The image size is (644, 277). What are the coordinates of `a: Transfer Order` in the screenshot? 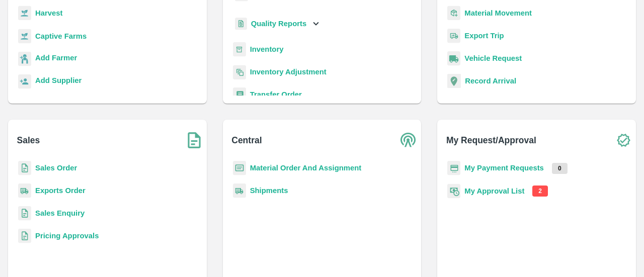 It's located at (276, 95).